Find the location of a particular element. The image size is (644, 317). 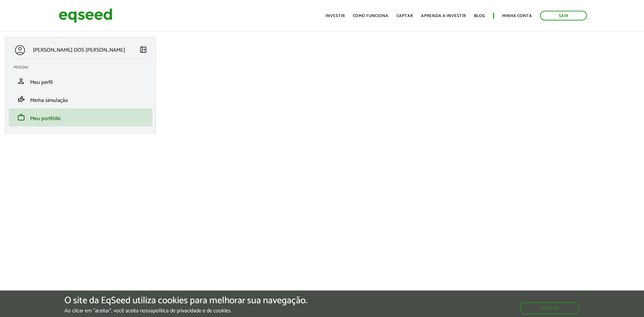

img: EqSeed is located at coordinates (86, 16).